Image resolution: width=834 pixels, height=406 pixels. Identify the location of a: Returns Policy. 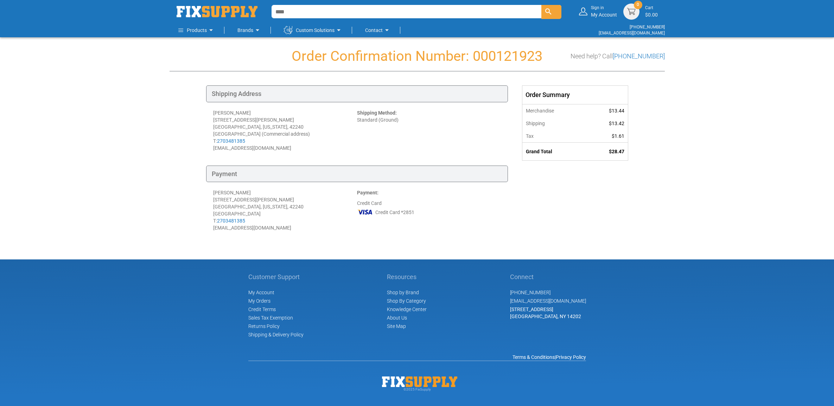
(264, 327).